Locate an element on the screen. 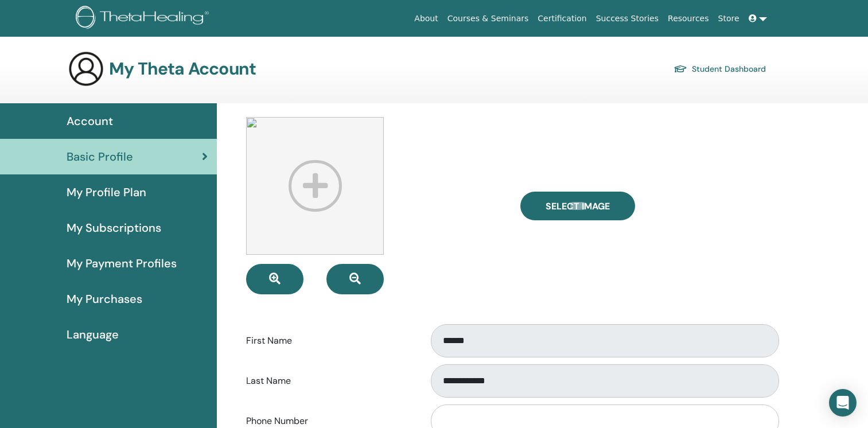  img: graduation-cap.svg is located at coordinates (681, 69).